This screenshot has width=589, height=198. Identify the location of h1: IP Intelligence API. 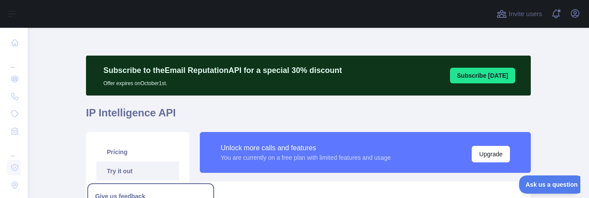
(309, 116).